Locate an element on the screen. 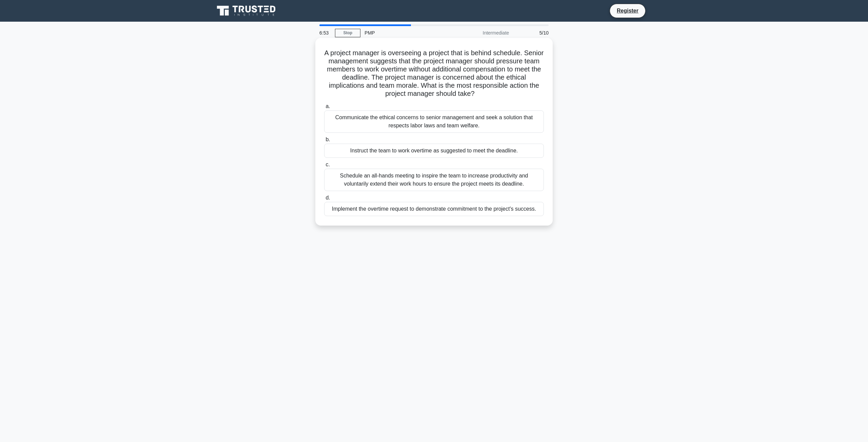 Image resolution: width=868 pixels, height=442 pixels. span: c. is located at coordinates (328, 164).